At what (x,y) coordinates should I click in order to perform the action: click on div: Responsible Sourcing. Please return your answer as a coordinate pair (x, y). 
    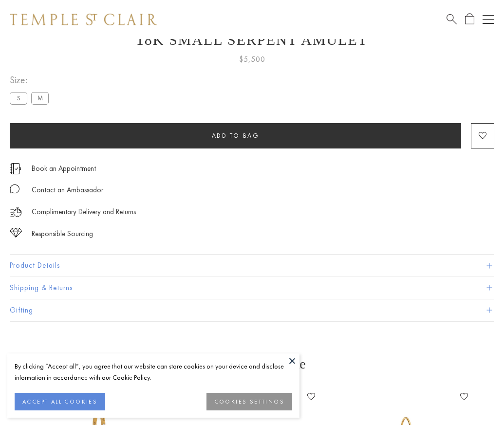
    Looking at the image, I should click on (62, 233).